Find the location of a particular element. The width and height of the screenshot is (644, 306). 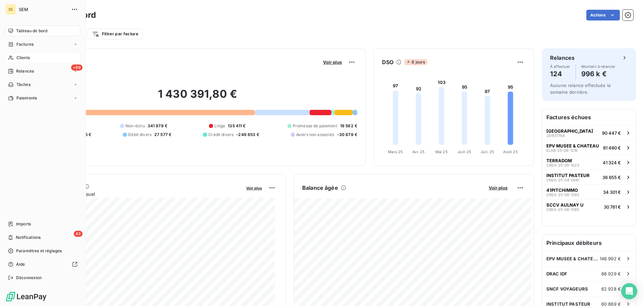

span: ELAB-25-06-1218 is located at coordinates (562, 150).